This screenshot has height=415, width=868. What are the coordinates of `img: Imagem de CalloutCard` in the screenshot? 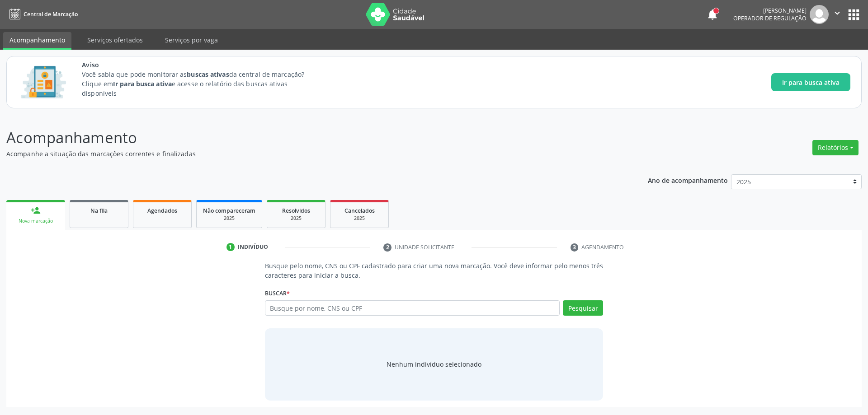 It's located at (43, 82).